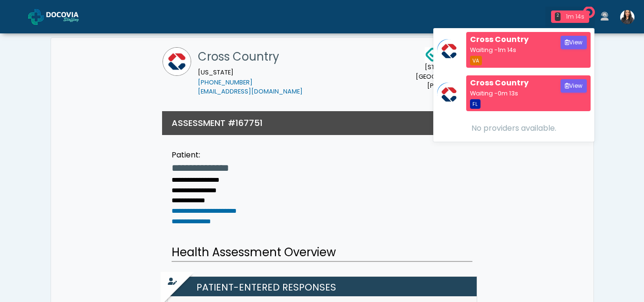 Image resolution: width=644 pixels, height=302 pixels. Describe the element at coordinates (575, 16) in the screenshot. I see `div: 1m 14s` at that location.